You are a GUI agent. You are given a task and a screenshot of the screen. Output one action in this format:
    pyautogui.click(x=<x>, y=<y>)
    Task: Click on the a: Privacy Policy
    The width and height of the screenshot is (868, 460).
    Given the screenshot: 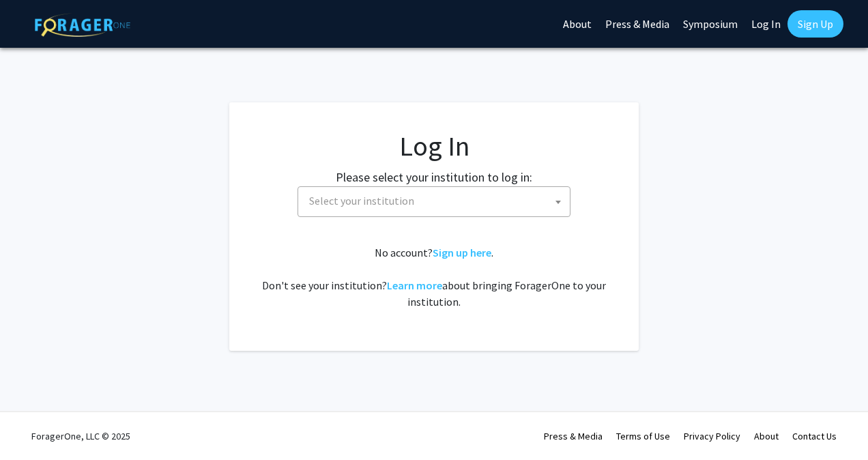 What is the action you would take?
    pyautogui.click(x=712, y=436)
    